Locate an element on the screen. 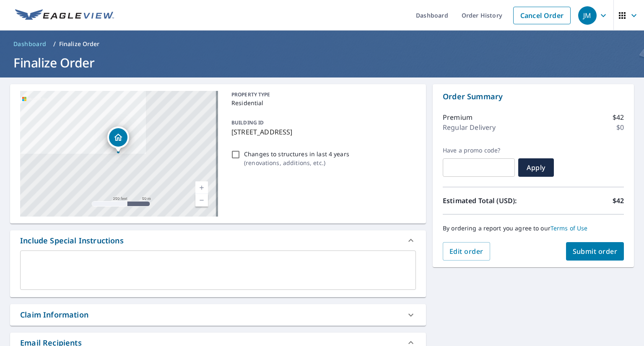  a: Cancel Order is located at coordinates (542, 16).